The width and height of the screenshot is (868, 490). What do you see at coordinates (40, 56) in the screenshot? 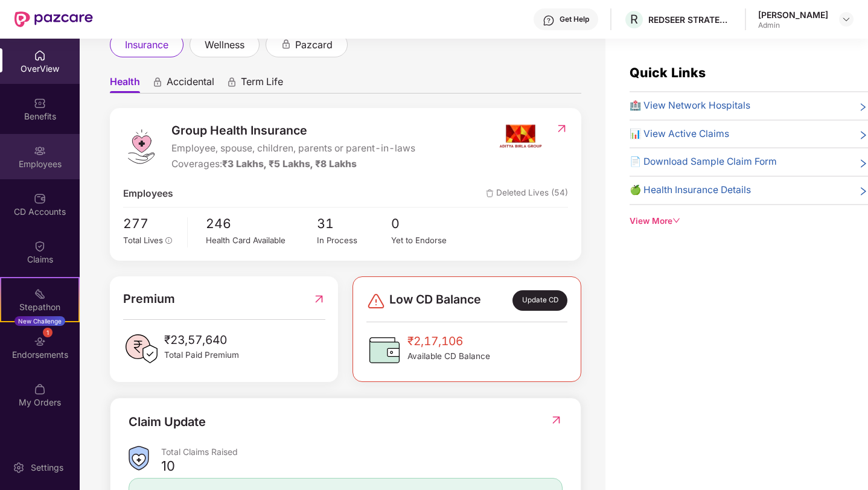
I see `img: svg+xml;base64,PHN2ZyBpZD0iSG9tZSIgeG1sbnM9Imh0dHA6Ly93d3cudzMub3JnLzIwMDAvc3ZnIiB3aWR0aD0iMjAiIG...` at bounding box center [40, 56].